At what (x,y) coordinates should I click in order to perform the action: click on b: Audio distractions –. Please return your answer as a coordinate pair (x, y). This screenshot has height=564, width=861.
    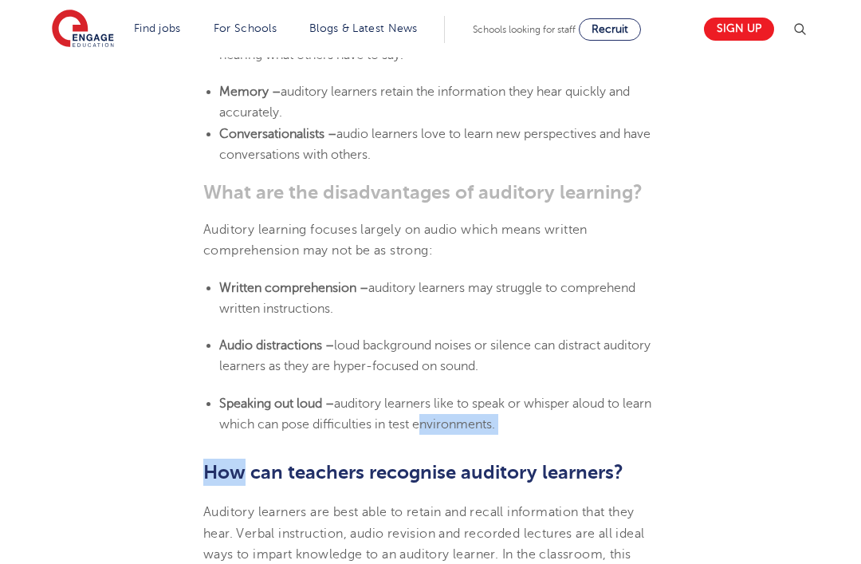
    Looking at the image, I should click on (277, 345).